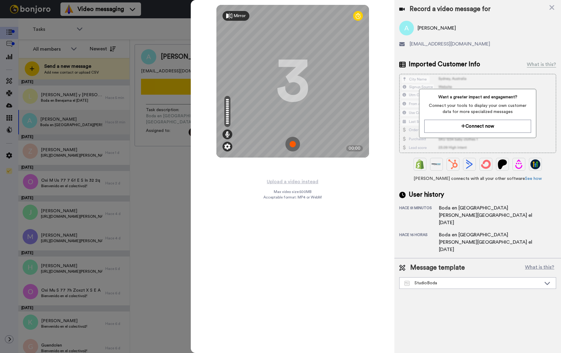 This screenshot has height=353, width=561. Describe the element at coordinates (453, 164) in the screenshot. I see `img: Hubspot` at that location.